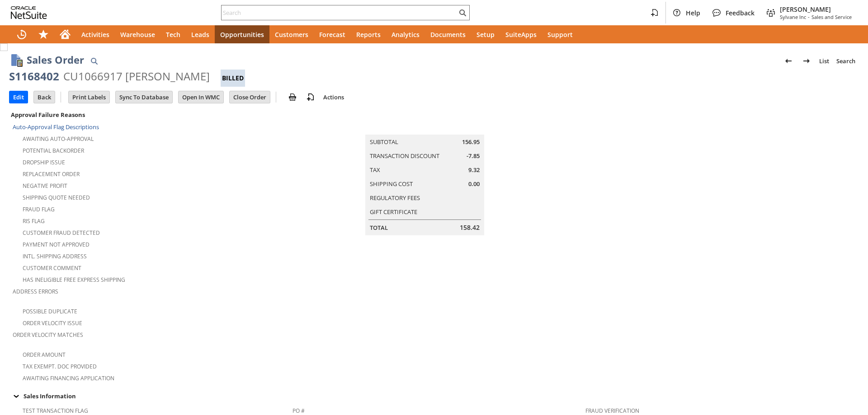 The image size is (868, 415). Describe the element at coordinates (485, 34) in the screenshot. I see `a: Setup` at that location.